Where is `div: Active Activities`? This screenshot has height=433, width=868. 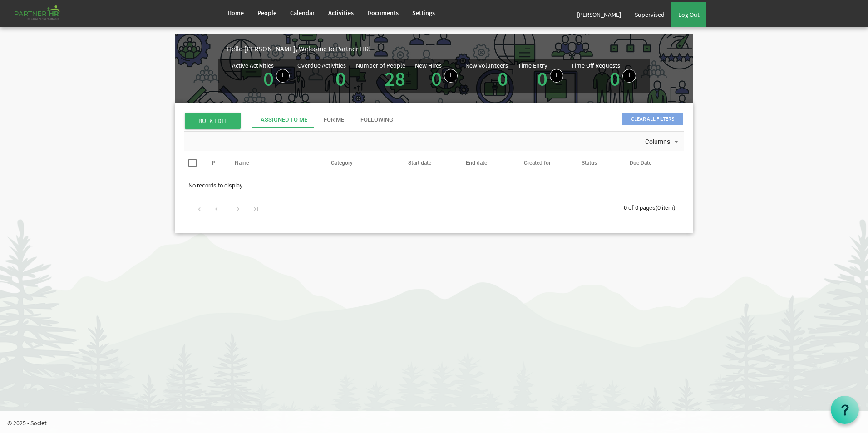 div: Active Activities is located at coordinates (253, 65).